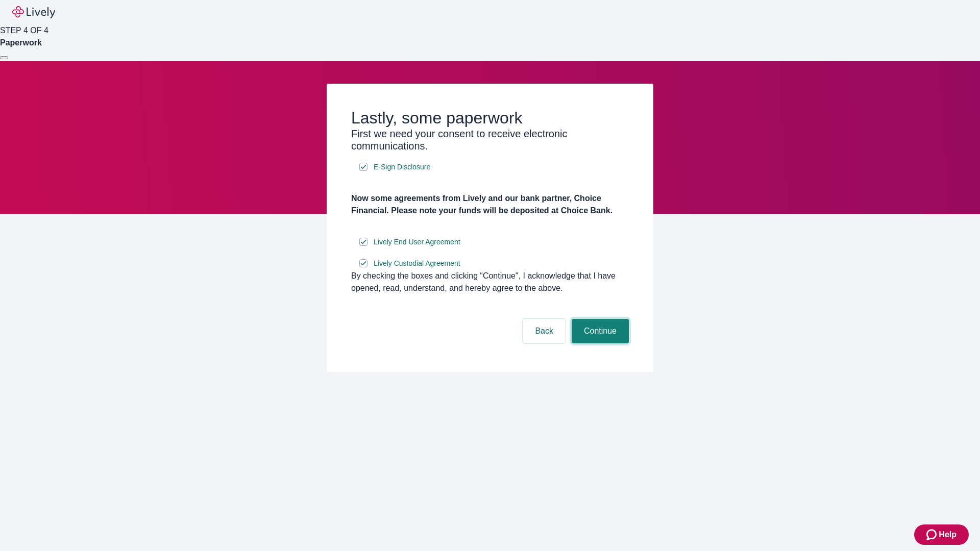  I want to click on button: Zendesk support iconHelp, so click(941, 534).